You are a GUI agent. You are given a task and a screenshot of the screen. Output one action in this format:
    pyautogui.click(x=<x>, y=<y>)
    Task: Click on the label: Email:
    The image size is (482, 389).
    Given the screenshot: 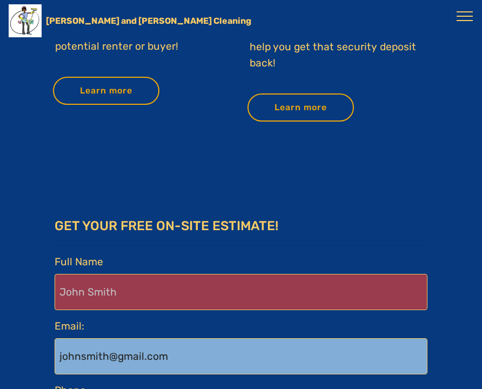 What is the action you would take?
    pyautogui.click(x=69, y=326)
    